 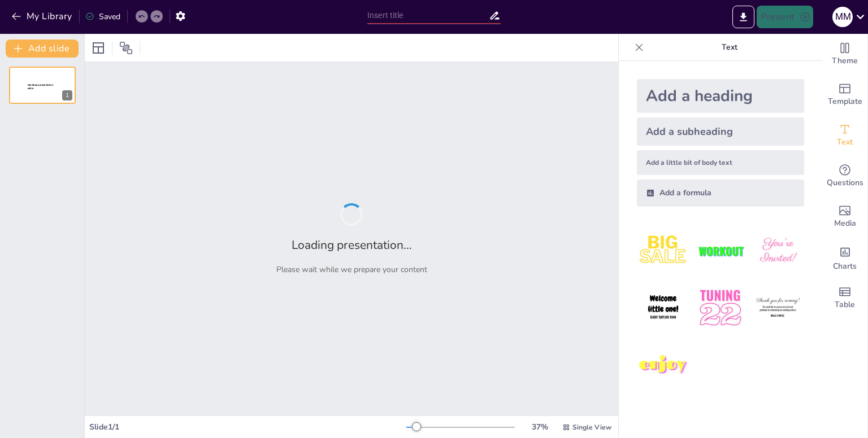 I want to click on div: Add a formula, so click(x=720, y=193).